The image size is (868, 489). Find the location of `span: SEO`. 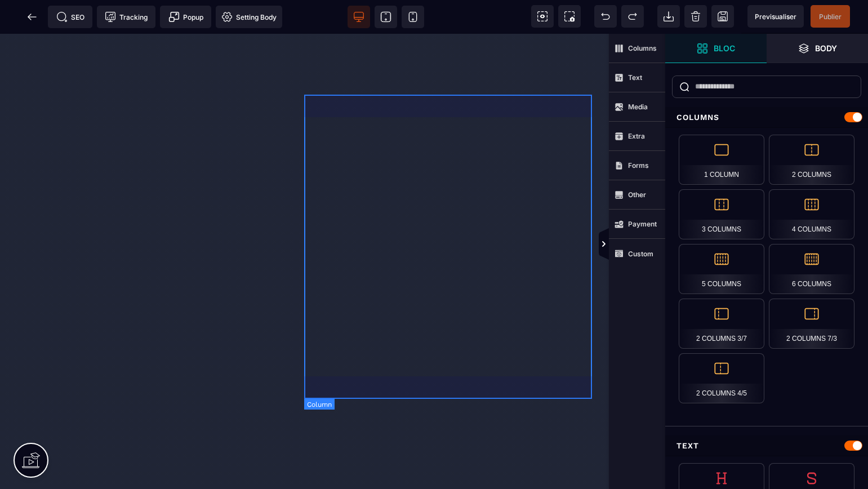

span: SEO is located at coordinates (71, 17).